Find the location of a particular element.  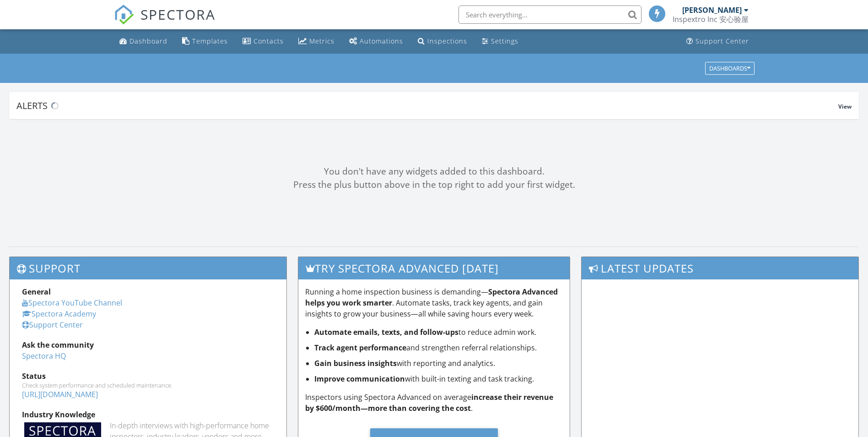

input: Search everything... is located at coordinates (550, 15).